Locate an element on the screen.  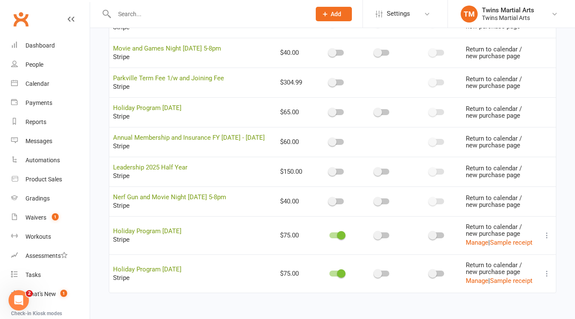
a: What's New1 is located at coordinates (50, 294).